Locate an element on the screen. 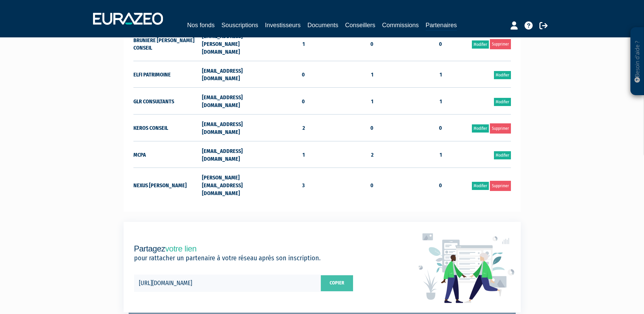 The height and width of the screenshot is (314, 644). p: Besoin d'aide ? is located at coordinates (638, 61).